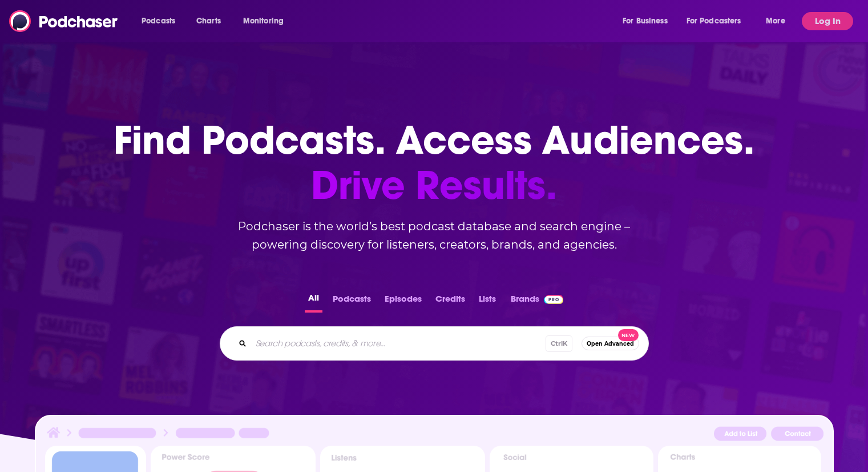 The width and height of the screenshot is (868, 472). Describe the element at coordinates (450, 301) in the screenshot. I see `button: Credits` at that location.